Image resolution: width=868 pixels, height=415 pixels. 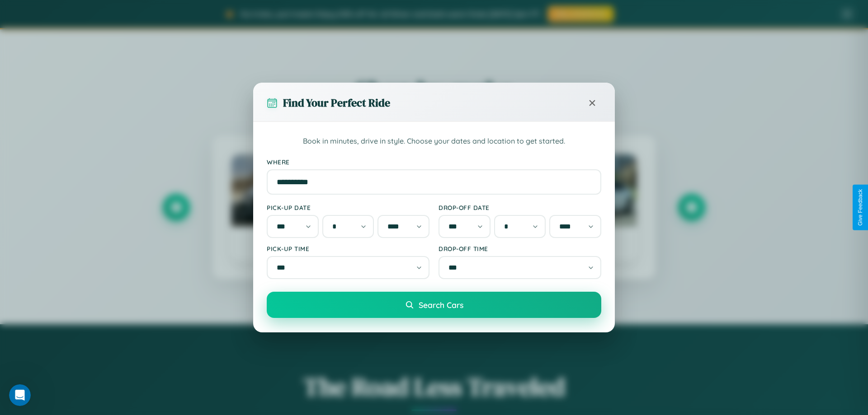 I want to click on label: Pick-up Date, so click(x=348, y=208).